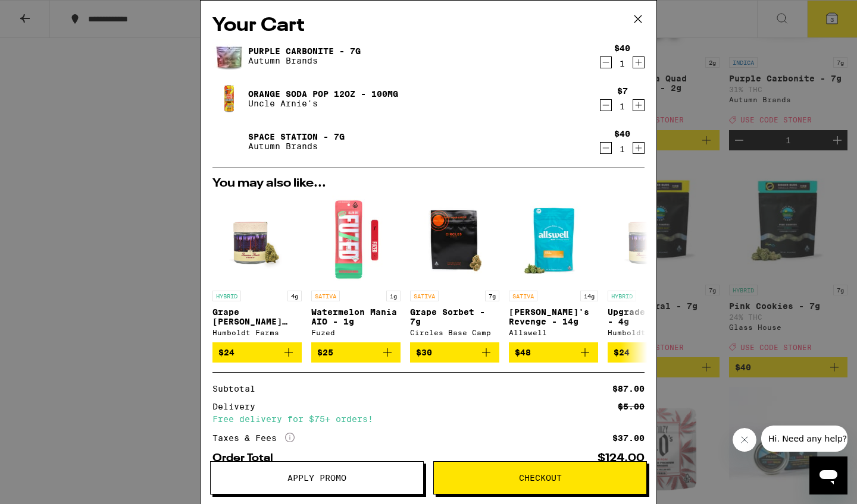  Describe the element at coordinates (295, 296) in the screenshot. I see `p: 4g` at that location.